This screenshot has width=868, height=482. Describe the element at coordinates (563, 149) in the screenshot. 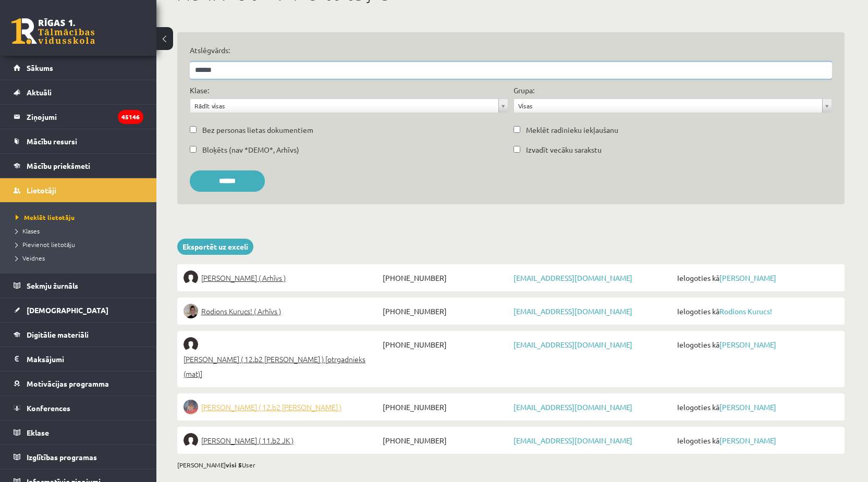

I see `label: Izvadīt vecāku sarakstu` at that location.